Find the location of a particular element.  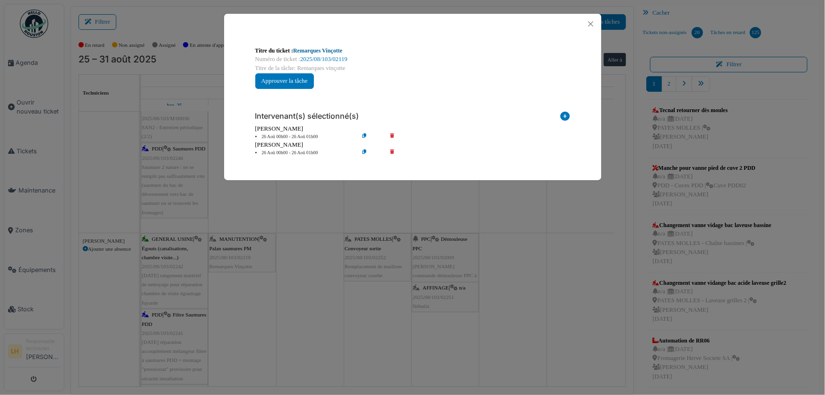

div: Titre du ticket : is located at coordinates (413, 51).